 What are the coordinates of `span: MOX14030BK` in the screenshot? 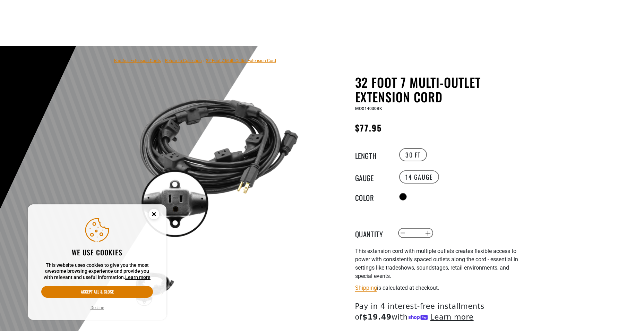 It's located at (368, 109).